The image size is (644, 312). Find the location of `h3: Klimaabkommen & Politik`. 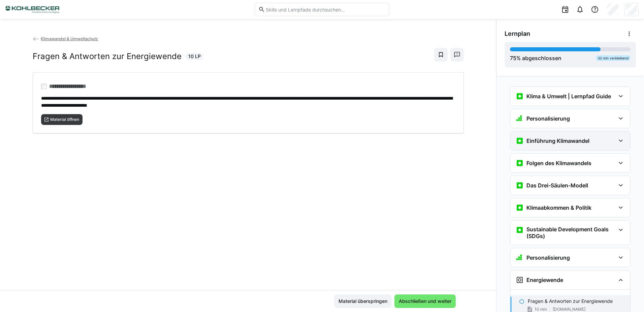

h3: Klimaabkommen & Politik is located at coordinates (559, 207).